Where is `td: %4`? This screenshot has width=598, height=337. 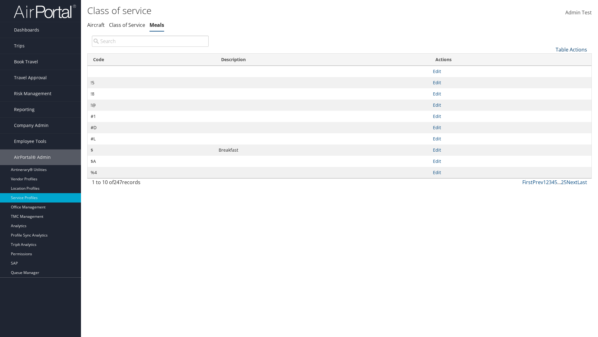
td: %4 is located at coordinates (151, 172).